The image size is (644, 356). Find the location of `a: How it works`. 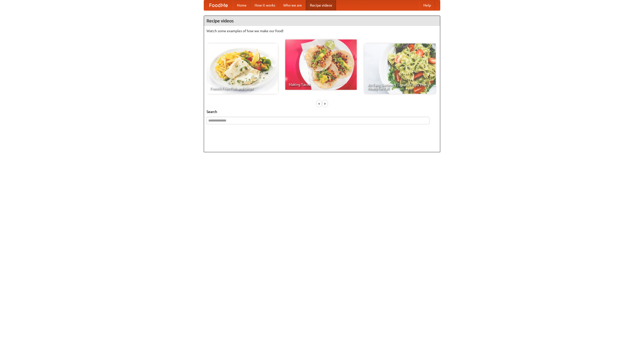

a: How it works is located at coordinates (265, 5).